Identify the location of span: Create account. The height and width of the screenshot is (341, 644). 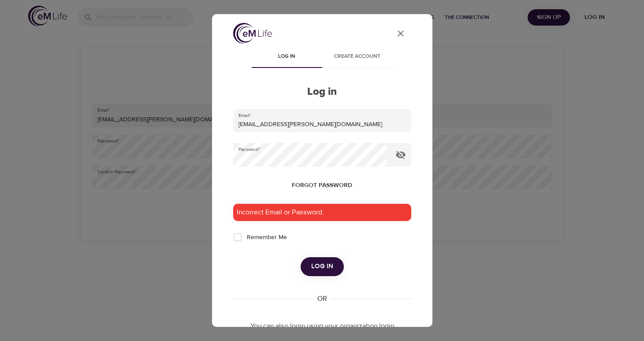
(357, 56).